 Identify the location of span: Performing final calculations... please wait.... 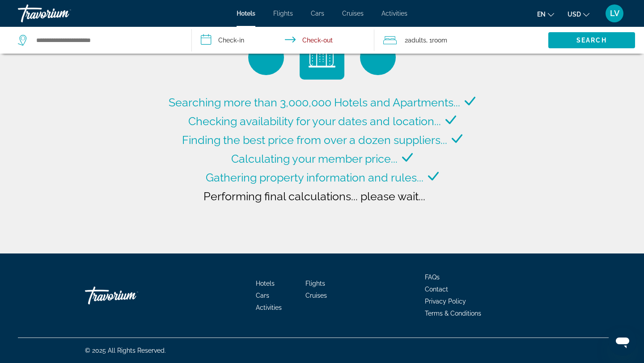
(315, 196).